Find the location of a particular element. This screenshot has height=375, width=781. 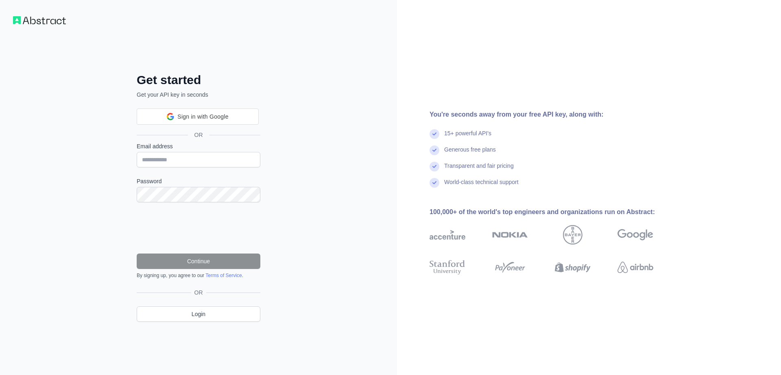

div: You're seconds away from your free API key, along with: is located at coordinates (554, 115).